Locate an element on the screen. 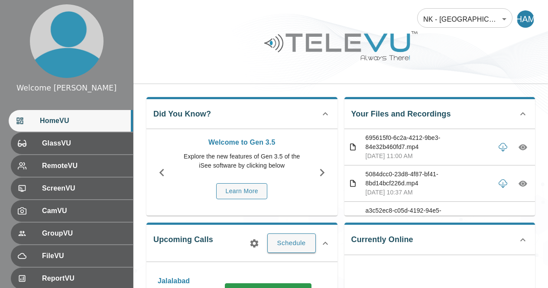 The height and width of the screenshot is (288, 548). img: Logo is located at coordinates (341, 45).